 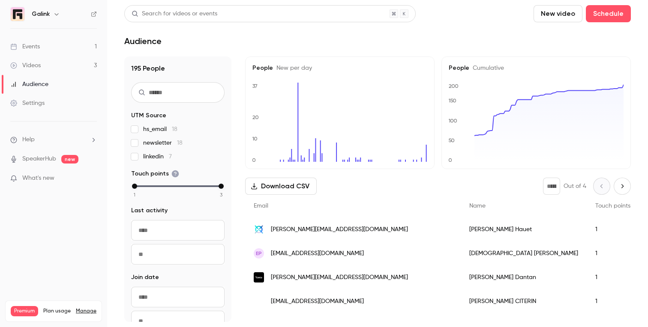 I want to click on span: linkedin, so click(x=157, y=157).